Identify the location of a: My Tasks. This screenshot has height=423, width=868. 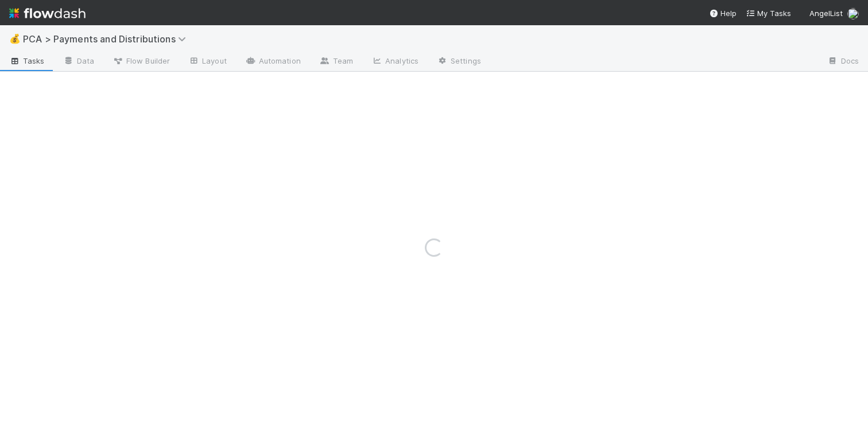
(768, 13).